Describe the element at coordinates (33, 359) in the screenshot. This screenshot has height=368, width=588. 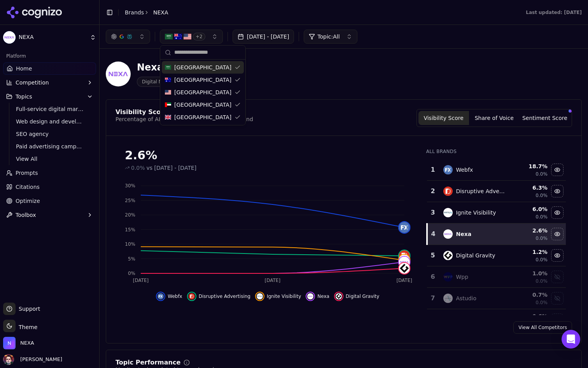
I see `button: Open user button` at that location.